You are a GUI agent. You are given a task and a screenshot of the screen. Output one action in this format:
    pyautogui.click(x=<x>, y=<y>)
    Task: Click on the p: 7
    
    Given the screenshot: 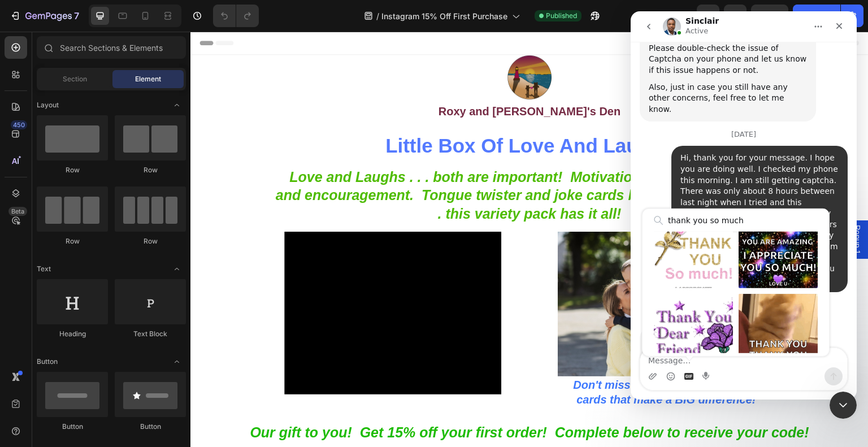 What is the action you would take?
    pyautogui.click(x=77, y=16)
    